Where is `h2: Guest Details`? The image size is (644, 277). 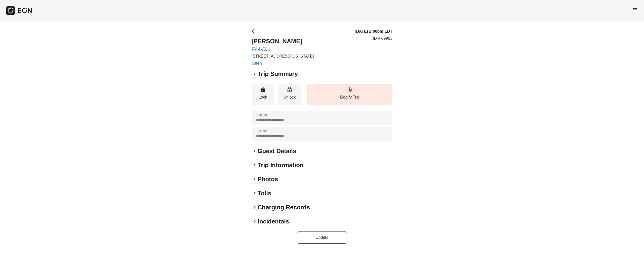 h2: Guest Details is located at coordinates (277, 151).